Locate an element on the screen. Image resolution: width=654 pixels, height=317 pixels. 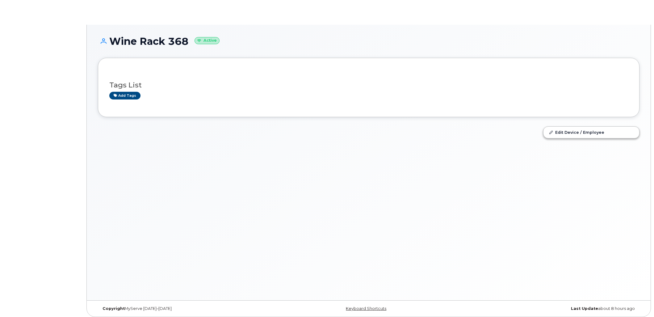
small: Active is located at coordinates (207, 40).